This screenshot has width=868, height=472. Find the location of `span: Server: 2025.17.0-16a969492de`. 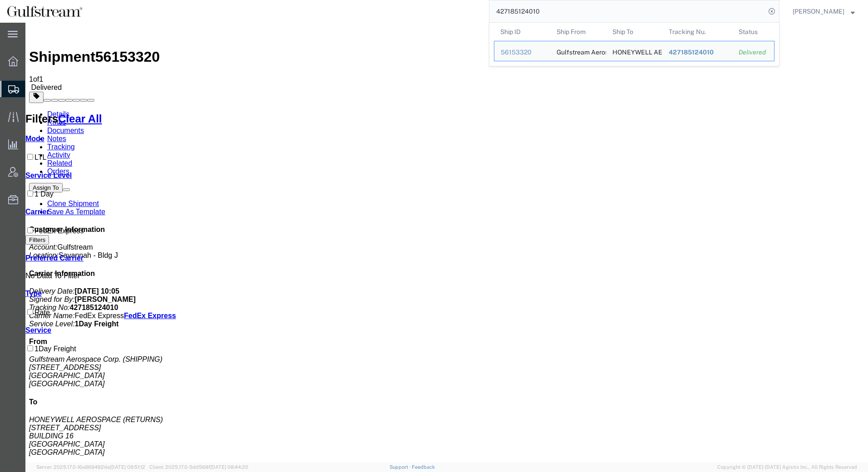

span: Server: 2025.17.0-16a969492de is located at coordinates (91, 467).